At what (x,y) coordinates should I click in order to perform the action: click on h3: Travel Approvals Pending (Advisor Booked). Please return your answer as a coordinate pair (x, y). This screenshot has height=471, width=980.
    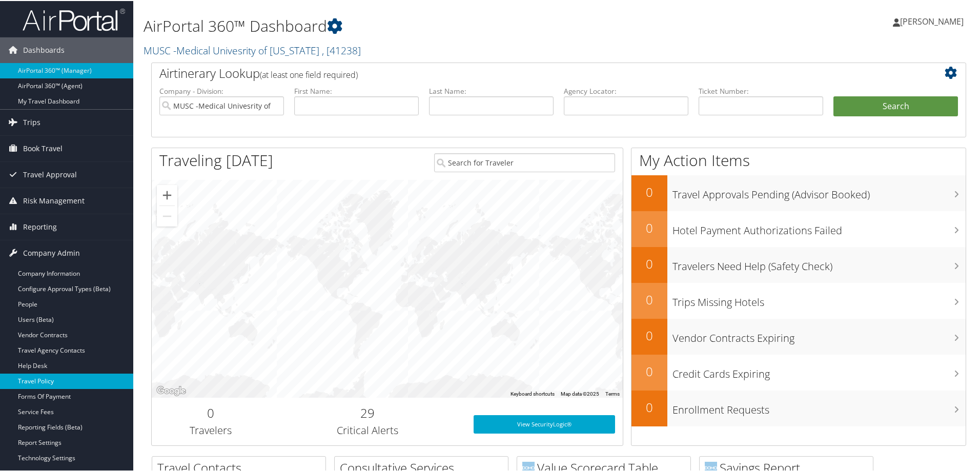
    Looking at the image, I should click on (819, 191).